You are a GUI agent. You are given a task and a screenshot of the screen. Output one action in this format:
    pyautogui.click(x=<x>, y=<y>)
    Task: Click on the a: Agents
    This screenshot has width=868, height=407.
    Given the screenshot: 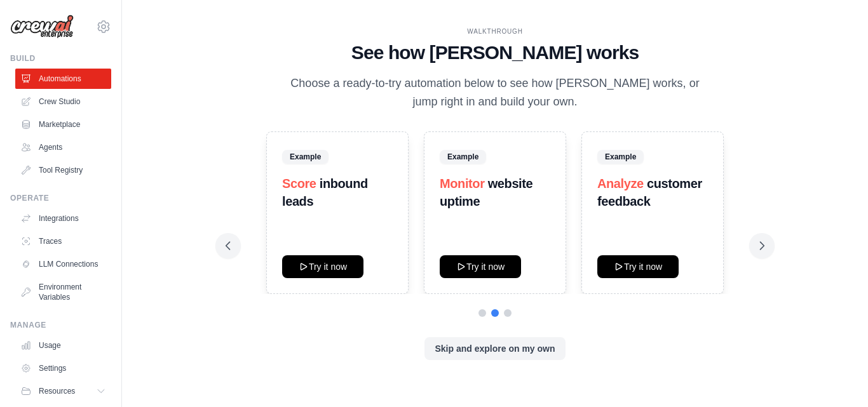 What is the action you would take?
    pyautogui.click(x=63, y=147)
    